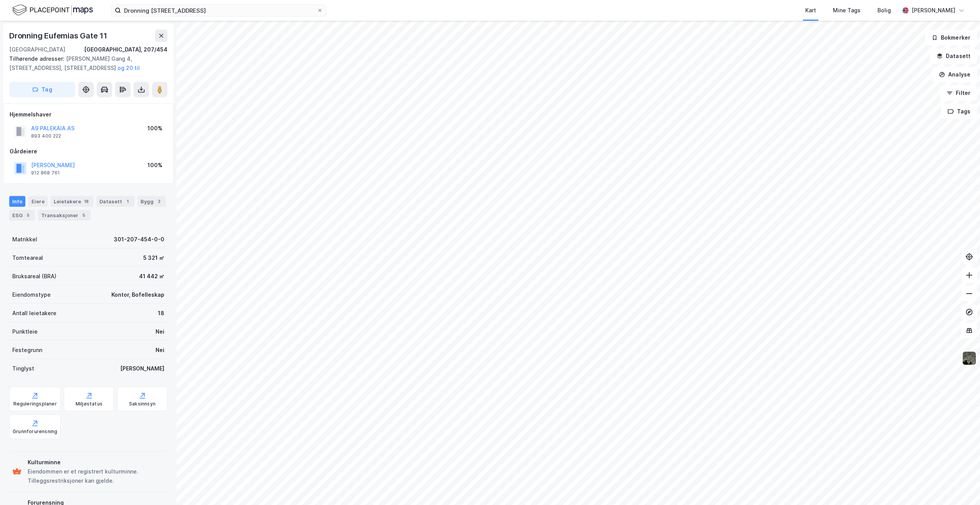 Image resolution: width=980 pixels, height=505 pixels. I want to click on div: 41 442 ㎡, so click(151, 276).